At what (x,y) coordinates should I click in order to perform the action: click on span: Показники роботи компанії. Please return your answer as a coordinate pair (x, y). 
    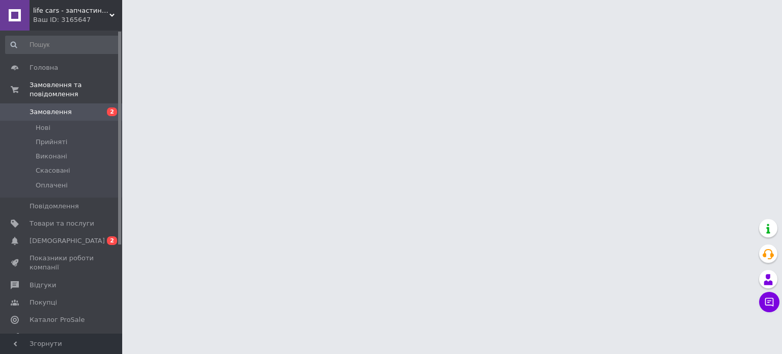
    Looking at the image, I should click on (62, 263).